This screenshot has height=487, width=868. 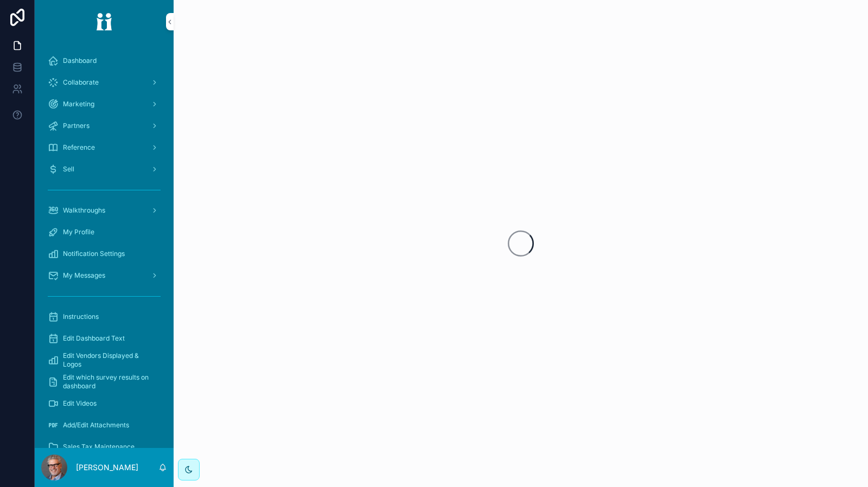 What do you see at coordinates (105, 404) in the screenshot?
I see `a: Edit Videos` at bounding box center [105, 404].